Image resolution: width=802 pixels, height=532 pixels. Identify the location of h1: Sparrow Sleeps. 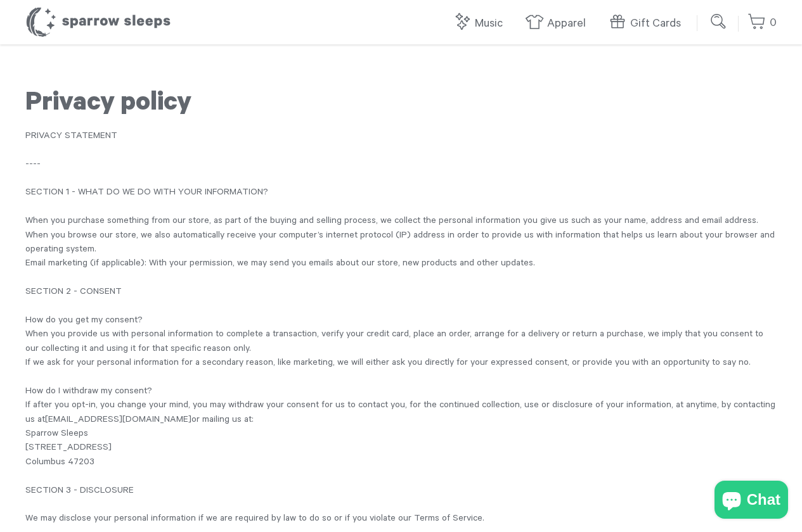
(99, 22).